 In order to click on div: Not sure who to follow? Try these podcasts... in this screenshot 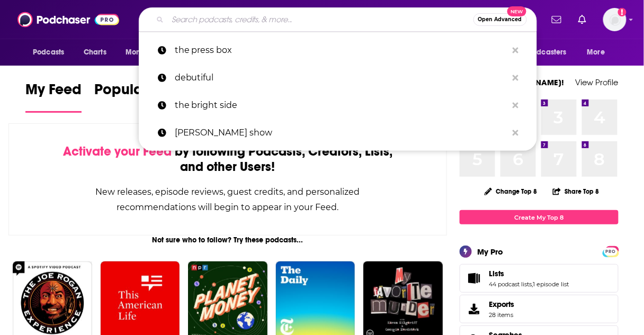, I will do `click(228, 240)`.